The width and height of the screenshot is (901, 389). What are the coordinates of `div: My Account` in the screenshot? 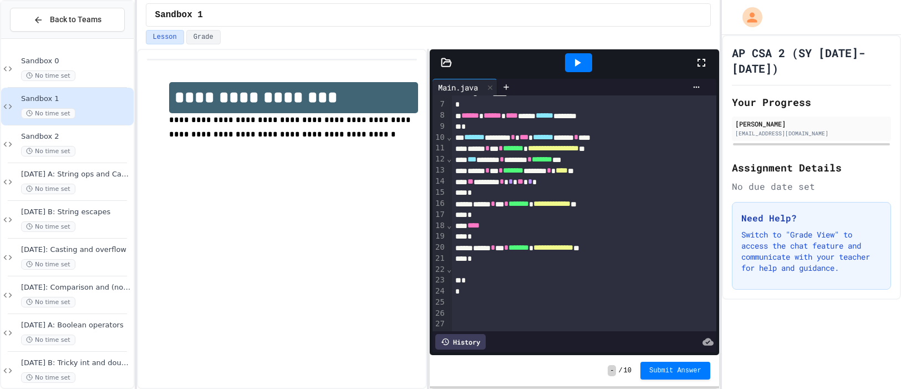 It's located at (748, 17).